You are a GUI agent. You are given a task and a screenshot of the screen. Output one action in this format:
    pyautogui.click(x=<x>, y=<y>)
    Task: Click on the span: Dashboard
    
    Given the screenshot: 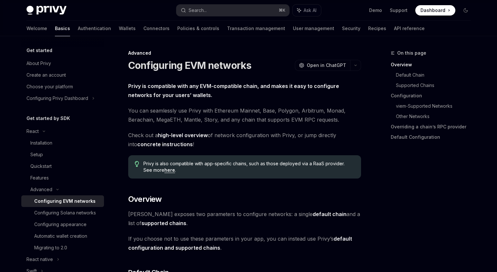 What is the action you would take?
    pyautogui.click(x=433, y=10)
    